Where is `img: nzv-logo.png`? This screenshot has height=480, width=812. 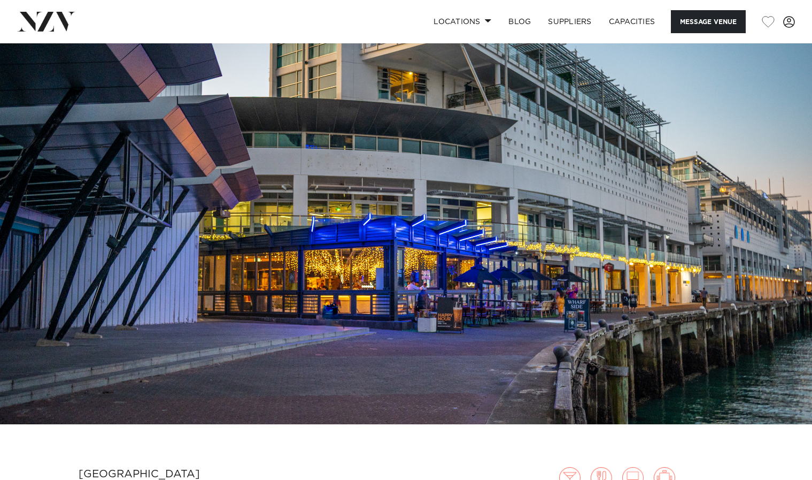 img: nzv-logo.png is located at coordinates (46, 21).